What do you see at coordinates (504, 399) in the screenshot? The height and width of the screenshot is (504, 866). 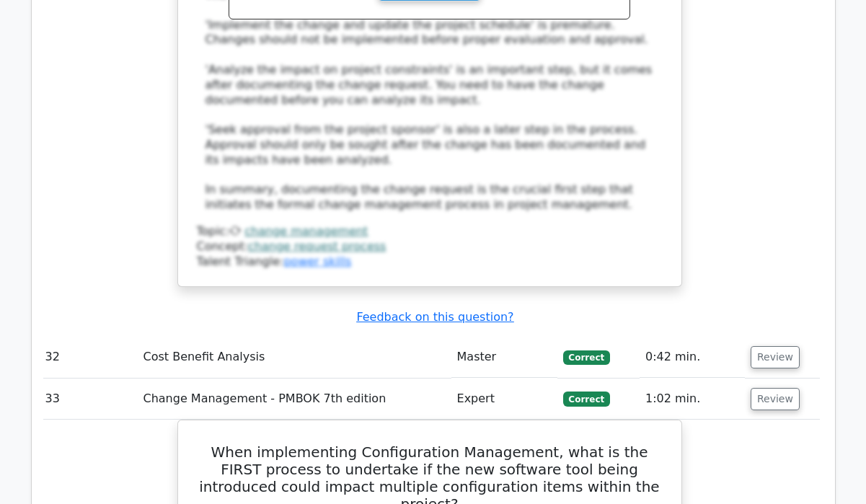 I see `td: Expert` at bounding box center [504, 399].